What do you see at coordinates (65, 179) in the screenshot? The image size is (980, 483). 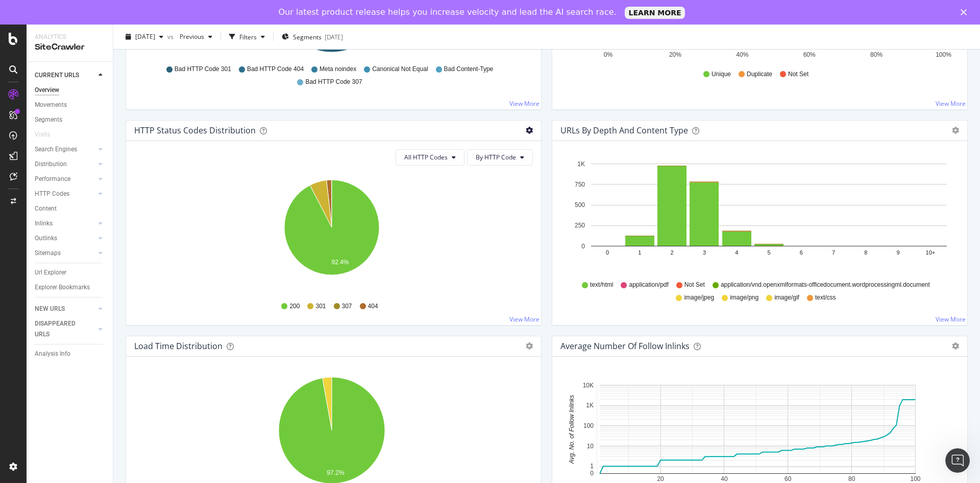 I see `a: Performance` at bounding box center [65, 179].